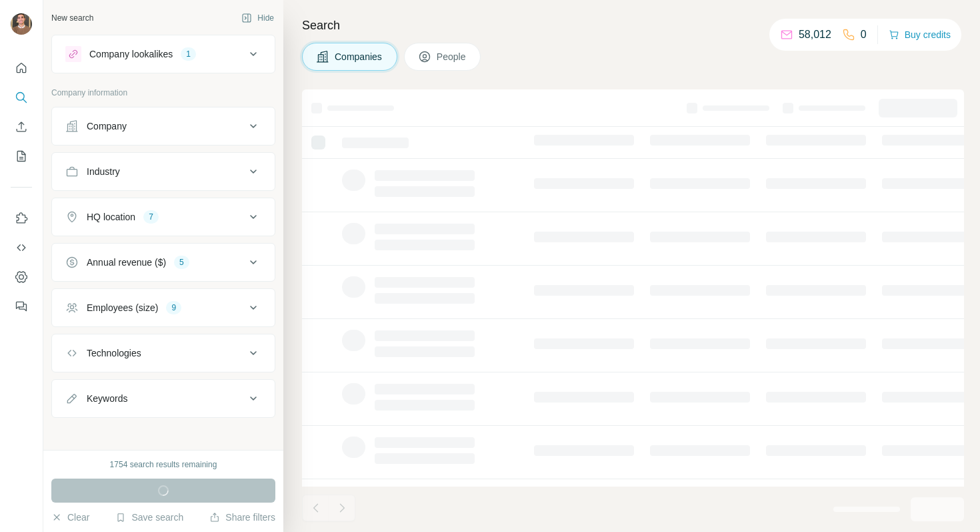 This screenshot has height=532, width=980. What do you see at coordinates (163, 126) in the screenshot?
I see `button: Company` at bounding box center [163, 126].